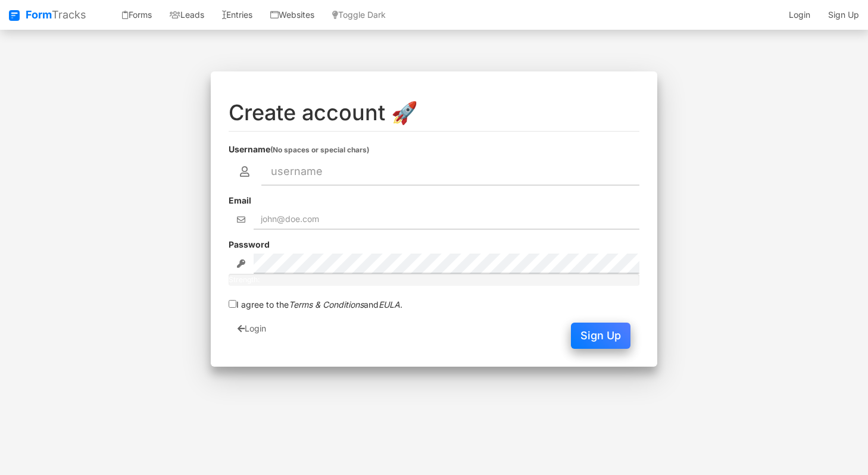 Image resolution: width=868 pixels, height=475 pixels. Describe the element at coordinates (390, 304) in the screenshot. I see `em: EULA` at that location.